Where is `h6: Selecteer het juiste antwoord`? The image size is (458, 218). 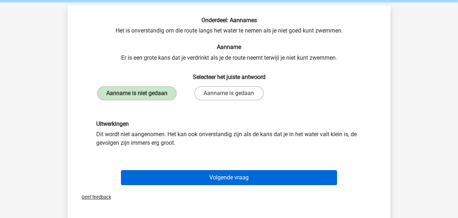
h6: Selecteer het juiste antwoord is located at coordinates (229, 74).